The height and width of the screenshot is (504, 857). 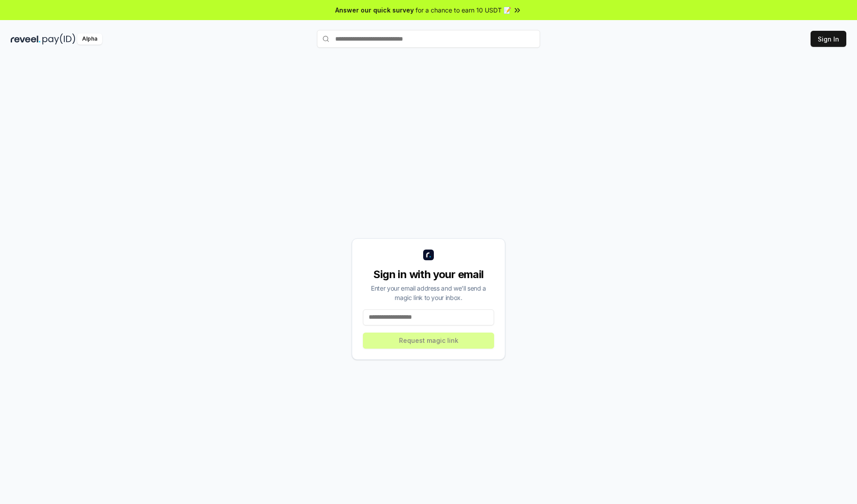 I want to click on div: Sign in with your email, so click(x=428, y=274).